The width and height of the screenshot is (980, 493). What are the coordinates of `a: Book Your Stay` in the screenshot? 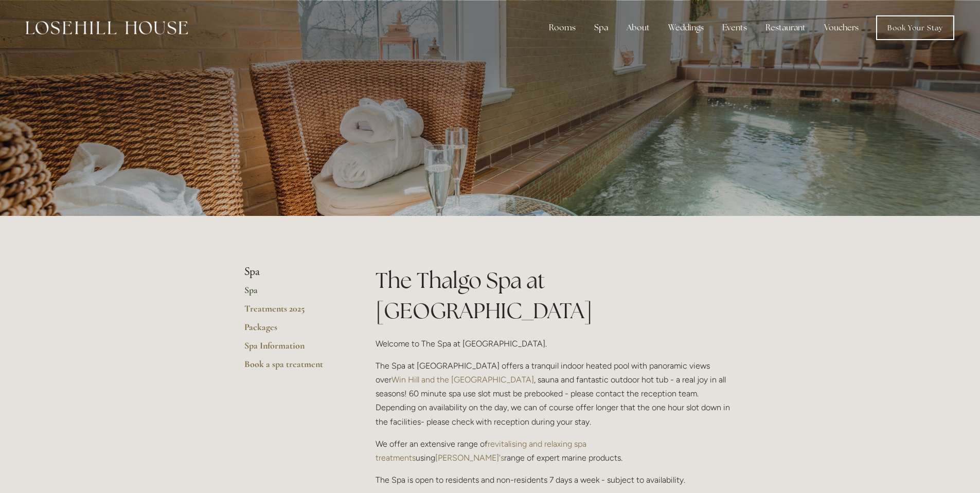 It's located at (916, 28).